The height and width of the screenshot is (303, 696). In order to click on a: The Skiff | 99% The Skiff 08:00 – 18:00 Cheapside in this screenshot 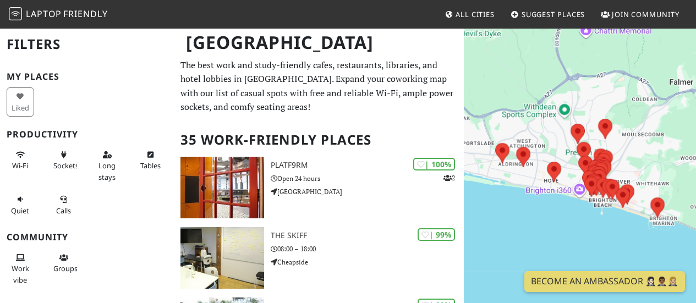, I will do `click(319, 258)`.